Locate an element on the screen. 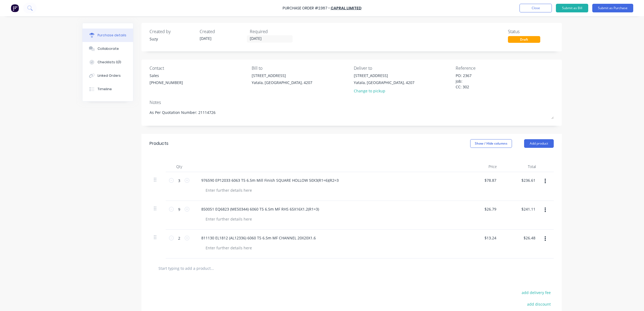  div: Collaborate is located at coordinates (108, 49).